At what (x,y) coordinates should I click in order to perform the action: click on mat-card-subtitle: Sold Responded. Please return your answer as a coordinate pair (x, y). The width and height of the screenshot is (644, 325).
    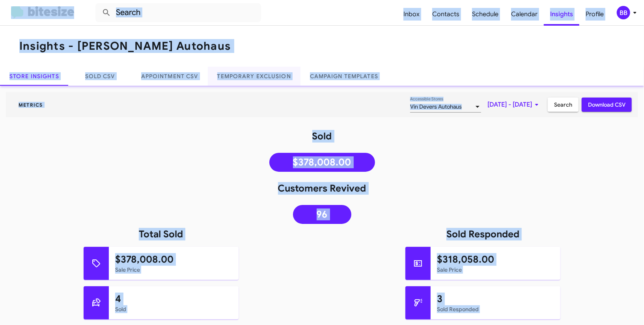
    Looking at the image, I should click on (496, 309).